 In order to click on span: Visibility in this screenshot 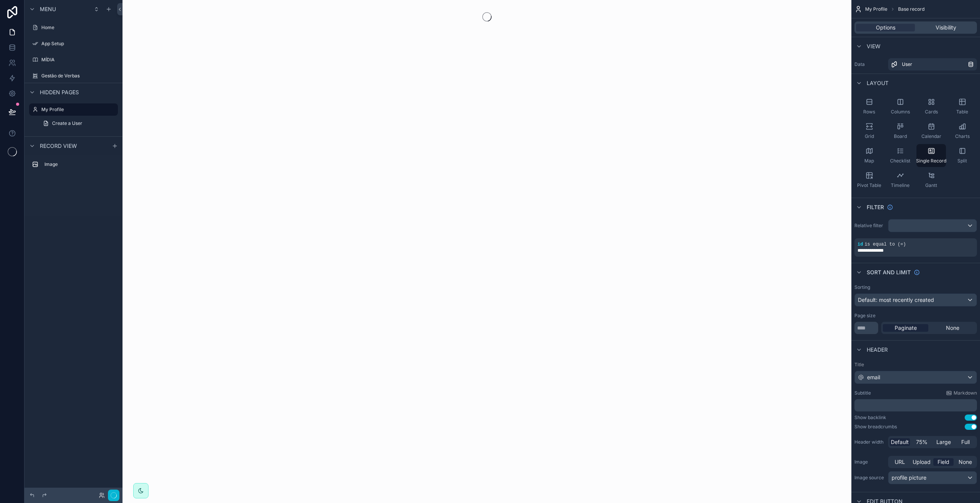, I will do `click(946, 28)`.